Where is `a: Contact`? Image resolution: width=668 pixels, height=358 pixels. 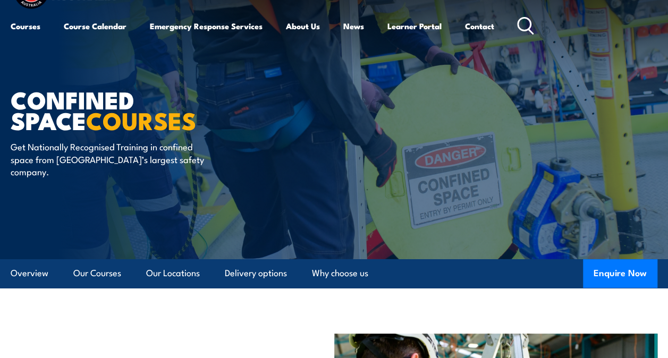
a: Contact is located at coordinates (480, 26).